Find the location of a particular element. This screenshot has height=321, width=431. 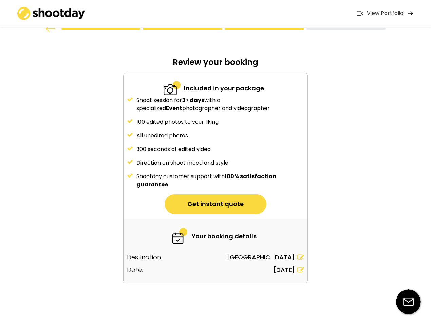

div: Shoot session for with a specialized photographer and videographer is located at coordinates (220, 104).